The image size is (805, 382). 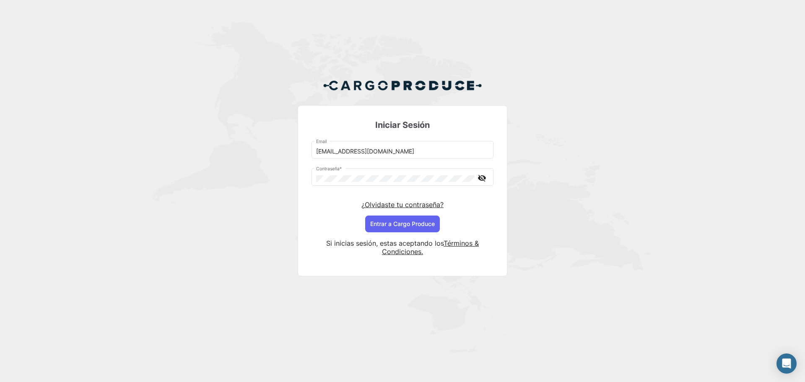 I want to click on button: Entrar a Cargo Produce, so click(x=403, y=224).